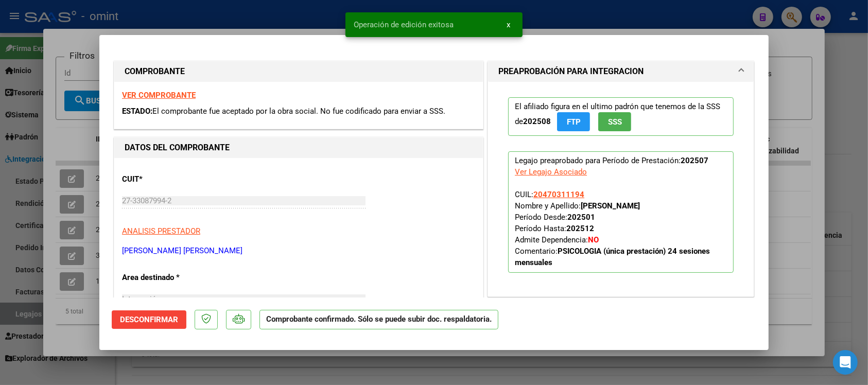 The width and height of the screenshot is (868, 385). What do you see at coordinates (149, 319) in the screenshot?
I see `span: Desconfirmar` at bounding box center [149, 319].